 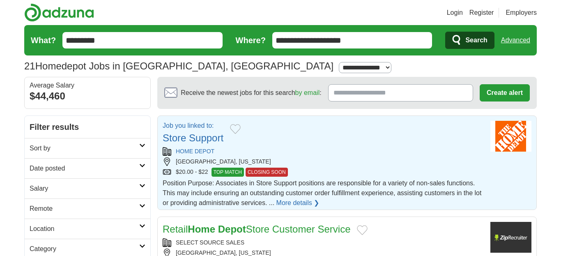 I want to click on div: SELECT SOURCE SALES, so click(x=323, y=242).